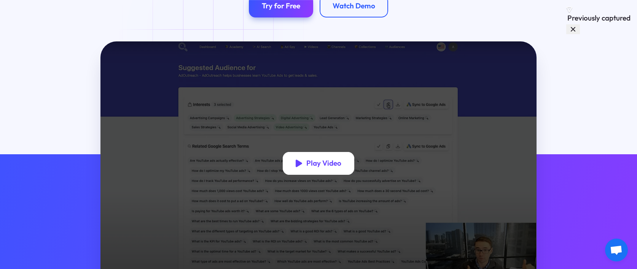 The width and height of the screenshot is (637, 269). I want to click on div: Play Video, so click(324, 164).